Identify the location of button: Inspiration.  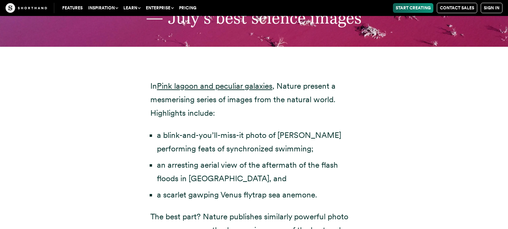
(103, 8).